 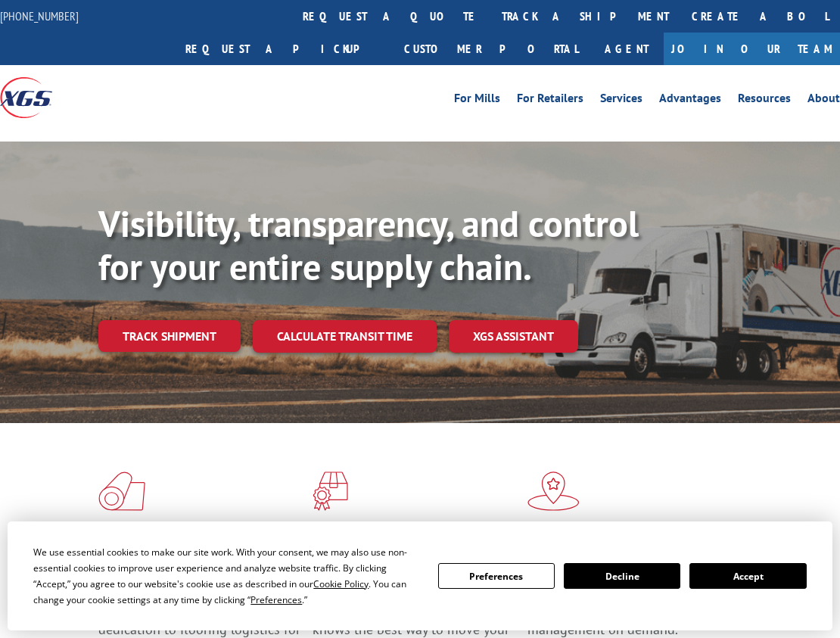 I want to click on a: For Mills, so click(x=477, y=101).